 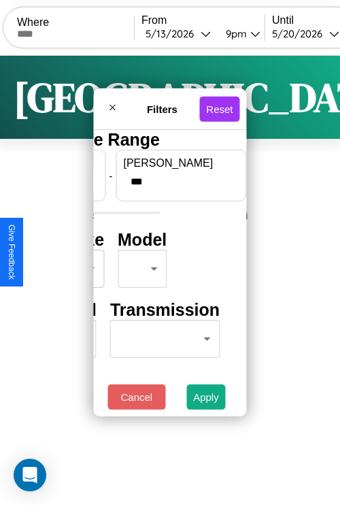 What do you see at coordinates (83, 240) in the screenshot?
I see `h4: Make` at bounding box center [83, 240].